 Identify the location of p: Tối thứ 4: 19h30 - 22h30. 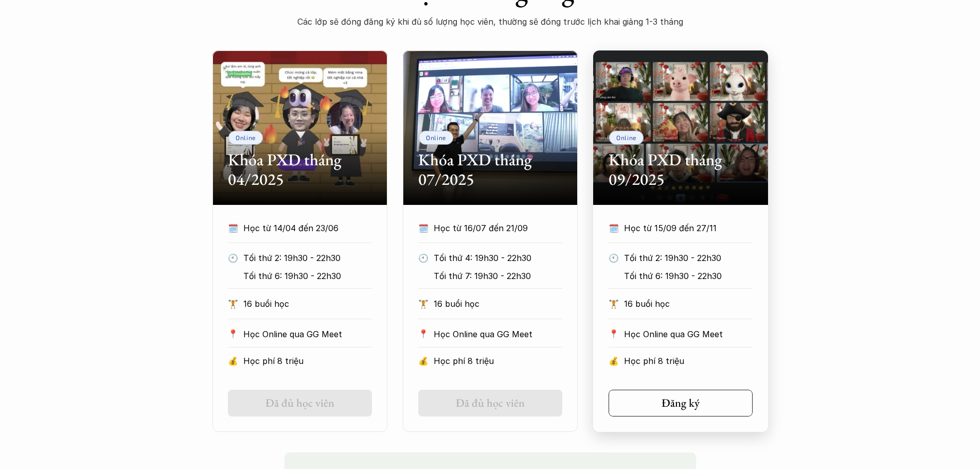
(505, 258).